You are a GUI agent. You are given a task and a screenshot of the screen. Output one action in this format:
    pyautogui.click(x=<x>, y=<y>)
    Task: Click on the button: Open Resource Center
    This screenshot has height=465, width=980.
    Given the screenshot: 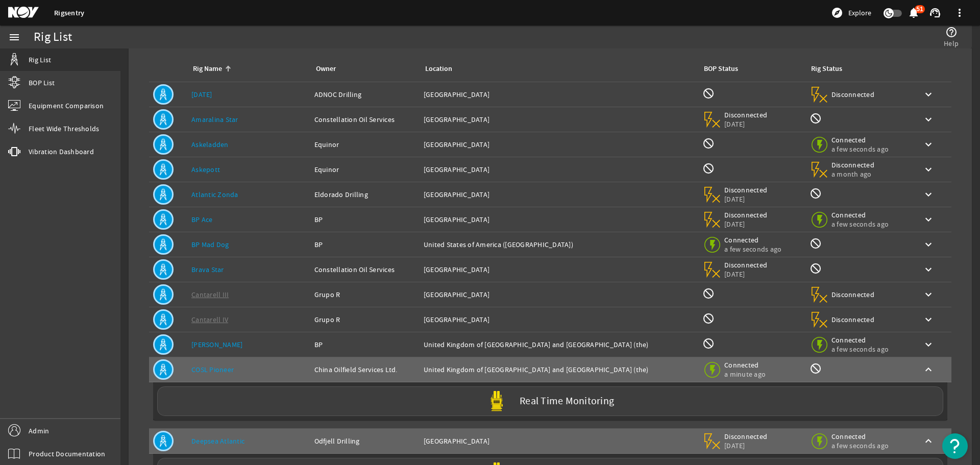 What is the action you would take?
    pyautogui.click(x=955, y=446)
    